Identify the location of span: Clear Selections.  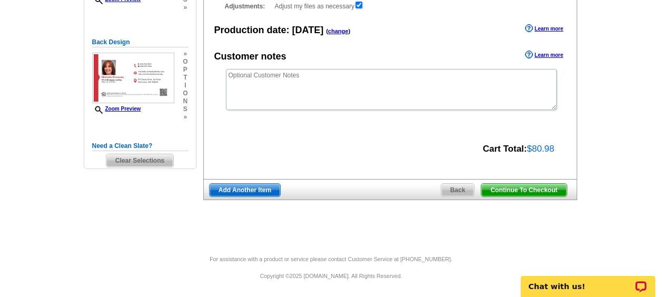
(140, 161).